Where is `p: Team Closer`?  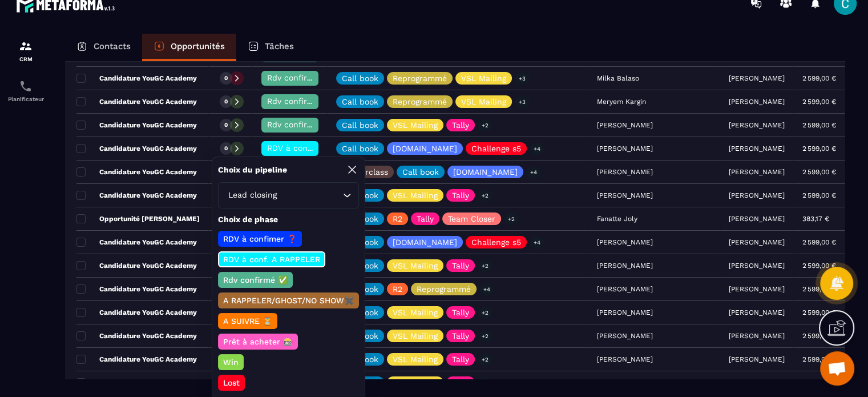 p: Team Closer is located at coordinates (472, 219).